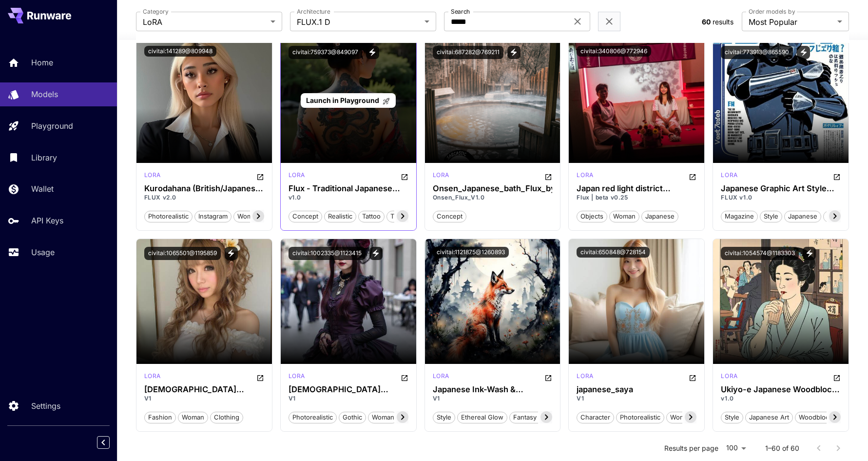  What do you see at coordinates (637, 188) in the screenshot?
I see `div: Japan red light district (飛田新地)` at bounding box center [637, 188].